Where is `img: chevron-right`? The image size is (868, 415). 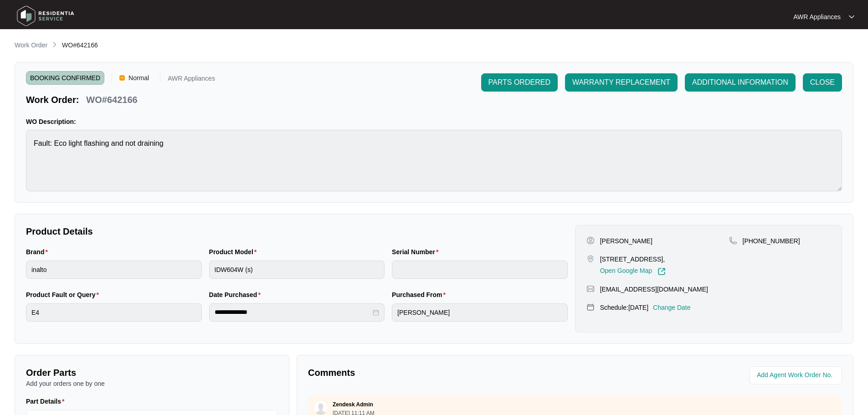 img: chevron-right is located at coordinates (54, 45).